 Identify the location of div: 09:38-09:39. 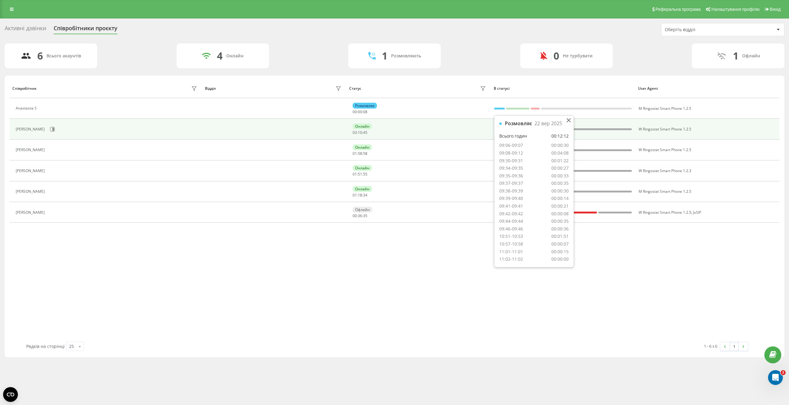
(511, 191).